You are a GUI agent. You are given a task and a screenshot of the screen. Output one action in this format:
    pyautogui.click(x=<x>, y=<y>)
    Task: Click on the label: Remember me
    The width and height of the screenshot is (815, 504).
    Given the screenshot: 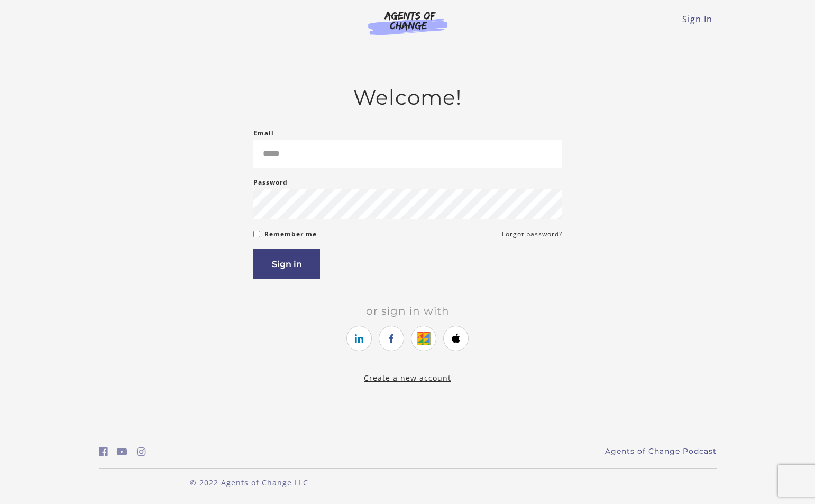 What is the action you would take?
    pyautogui.click(x=290, y=234)
    